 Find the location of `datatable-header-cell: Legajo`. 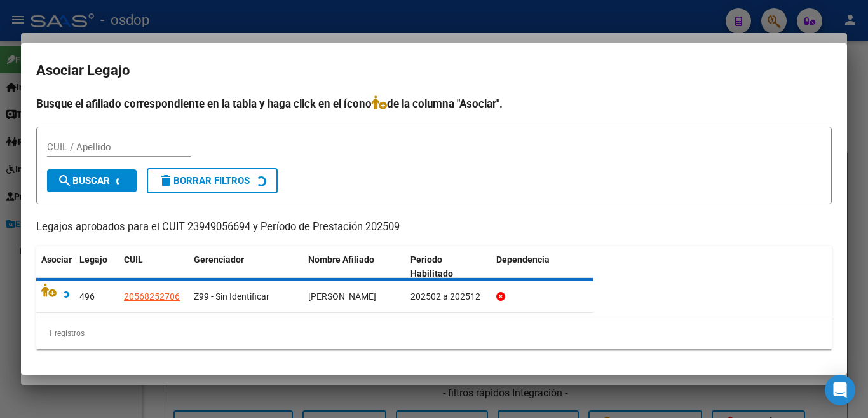

datatable-header-cell: Legajo is located at coordinates (97, 267).